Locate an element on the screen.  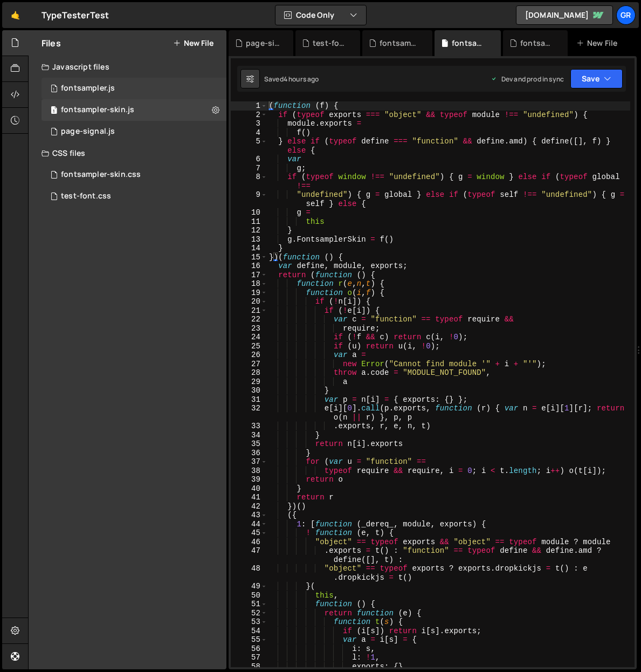
div: 17031/46814.css is located at coordinates (134, 196).